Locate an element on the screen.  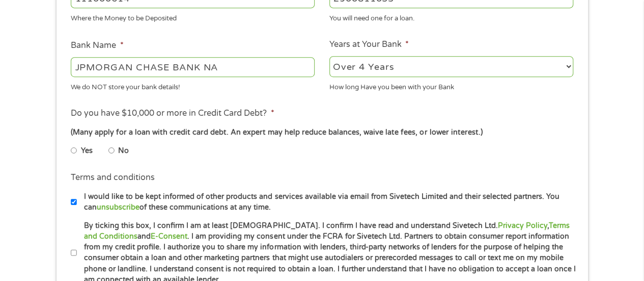
label: Terms and conditions is located at coordinates (113, 177).